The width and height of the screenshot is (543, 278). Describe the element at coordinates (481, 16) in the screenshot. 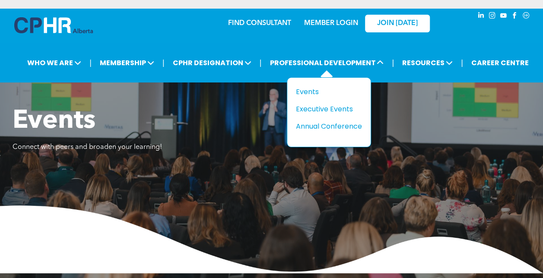

I see `a: linkedin` at that location.